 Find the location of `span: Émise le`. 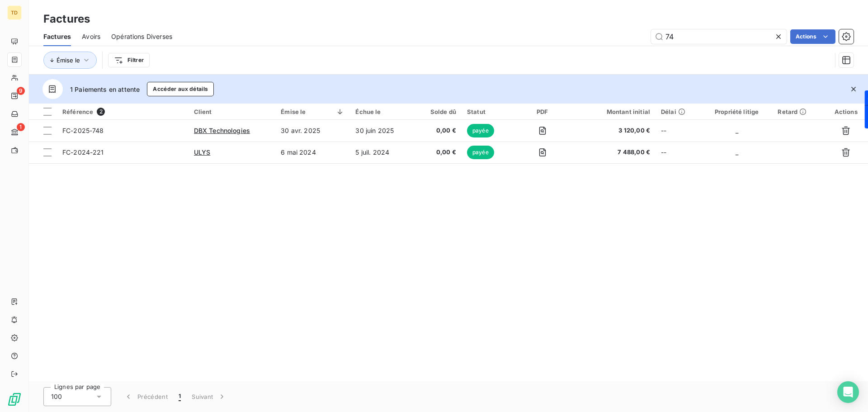

span: Émise le is located at coordinates (68, 60).